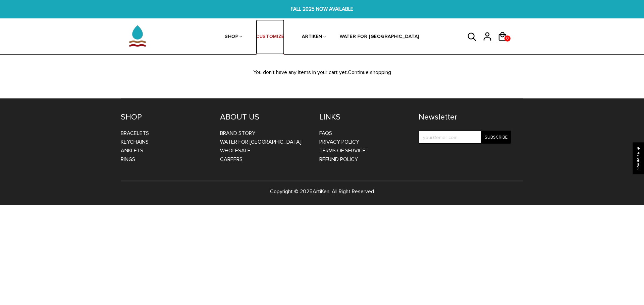  What do you see at coordinates (322, 192) in the screenshot?
I see `p: Copyright © 2025 . All Right Reserved` at bounding box center [322, 192].